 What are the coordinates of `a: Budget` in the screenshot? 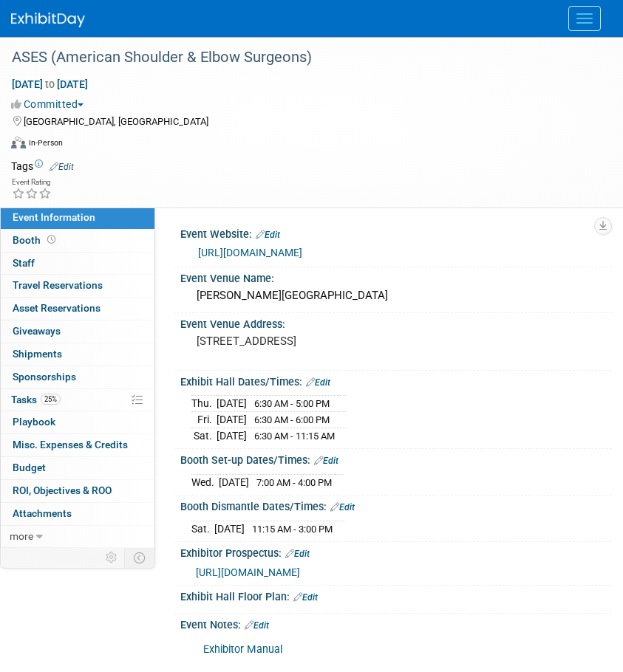 It's located at (78, 468).